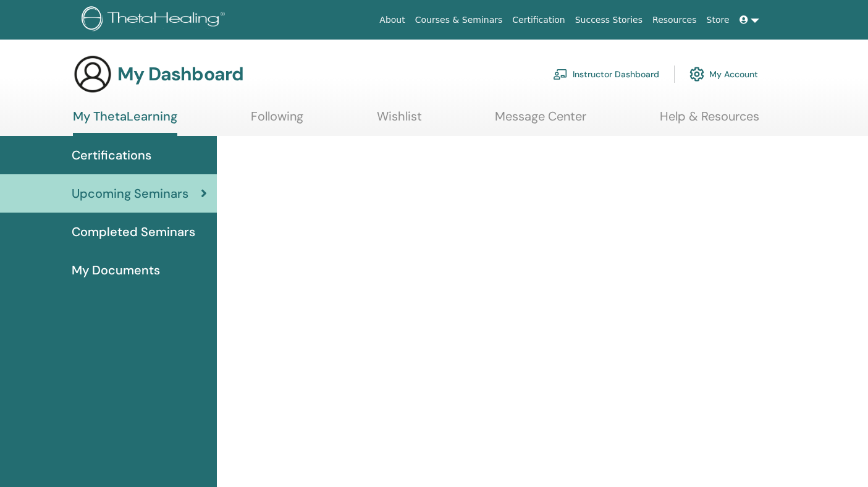 The width and height of the screenshot is (868, 487). I want to click on img: chalkboard-teacher.svg, so click(561, 74).